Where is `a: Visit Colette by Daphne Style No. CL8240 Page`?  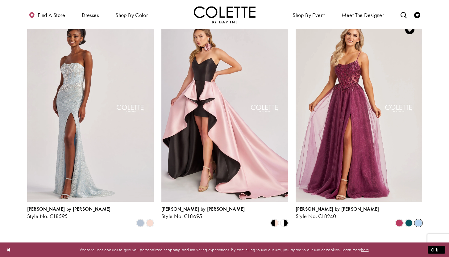 a: Visit Colette by Daphne Style No. CL8240 Page is located at coordinates (359, 109).